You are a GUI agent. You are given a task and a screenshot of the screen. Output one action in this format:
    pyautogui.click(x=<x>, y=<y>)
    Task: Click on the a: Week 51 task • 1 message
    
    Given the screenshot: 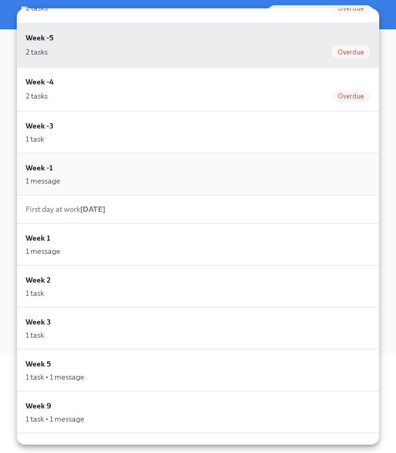 What is the action you would take?
    pyautogui.click(x=198, y=370)
    